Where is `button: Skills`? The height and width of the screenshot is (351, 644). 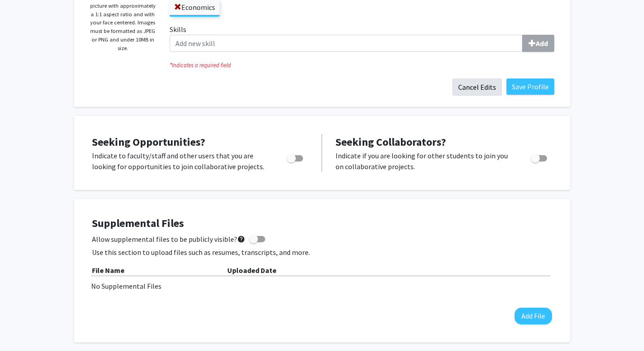
button: Skills is located at coordinates (538, 44).